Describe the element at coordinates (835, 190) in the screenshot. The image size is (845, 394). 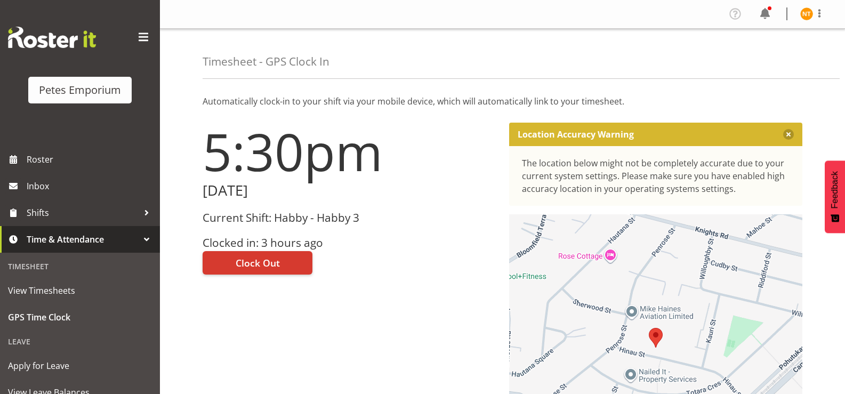
I see `span: Feedback` at that location.